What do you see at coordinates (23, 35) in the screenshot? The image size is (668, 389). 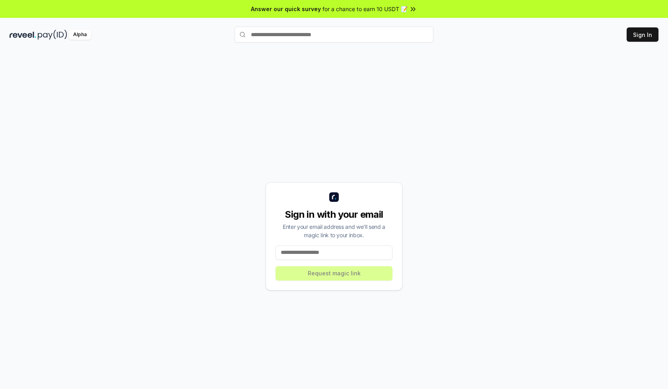 I see `img: reveel_dark` at bounding box center [23, 35].